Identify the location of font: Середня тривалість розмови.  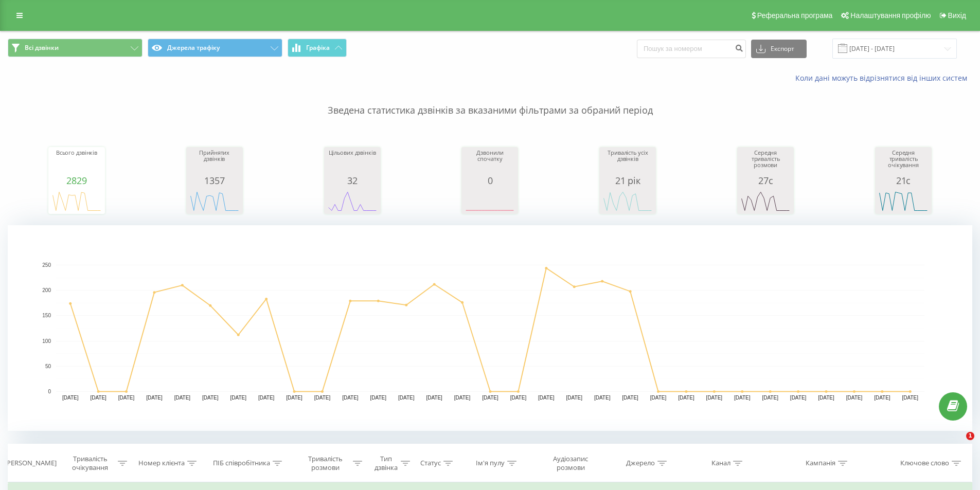
(765, 158).